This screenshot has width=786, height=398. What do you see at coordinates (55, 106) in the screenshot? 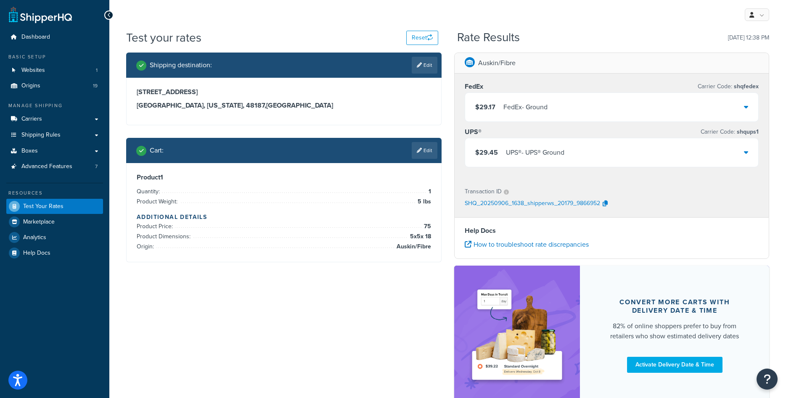
I see `div: Manage Shipping` at bounding box center [55, 106].